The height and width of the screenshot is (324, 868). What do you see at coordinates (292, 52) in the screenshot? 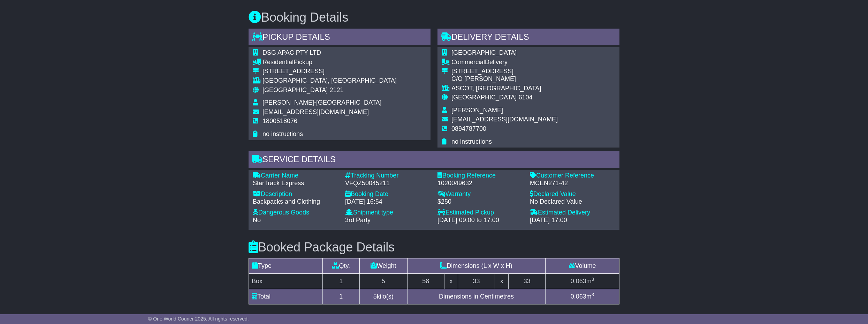
I see `span: DSG APAC PTY LTD` at bounding box center [292, 52].